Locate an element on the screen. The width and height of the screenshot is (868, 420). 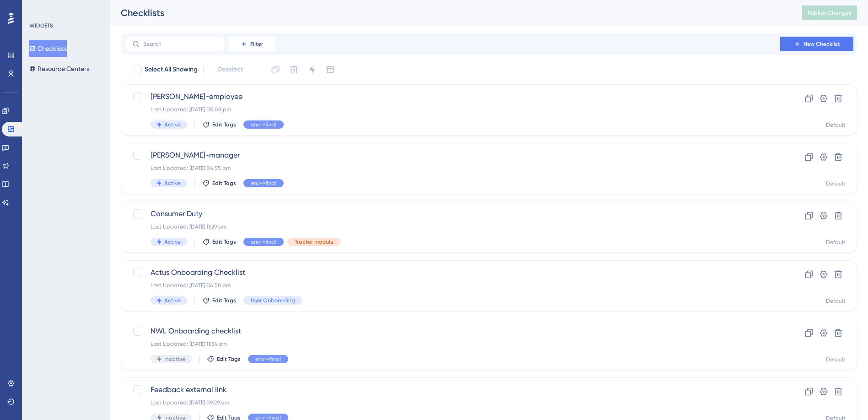
span: Deselect is located at coordinates (230, 70).